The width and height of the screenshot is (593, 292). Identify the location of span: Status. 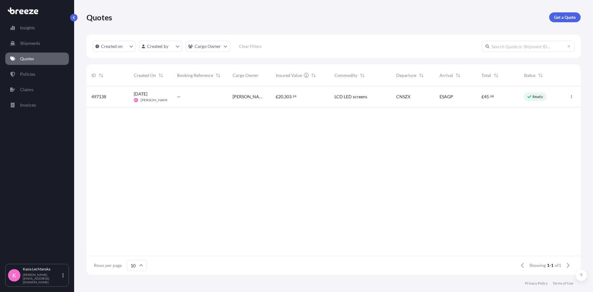
(529, 75).